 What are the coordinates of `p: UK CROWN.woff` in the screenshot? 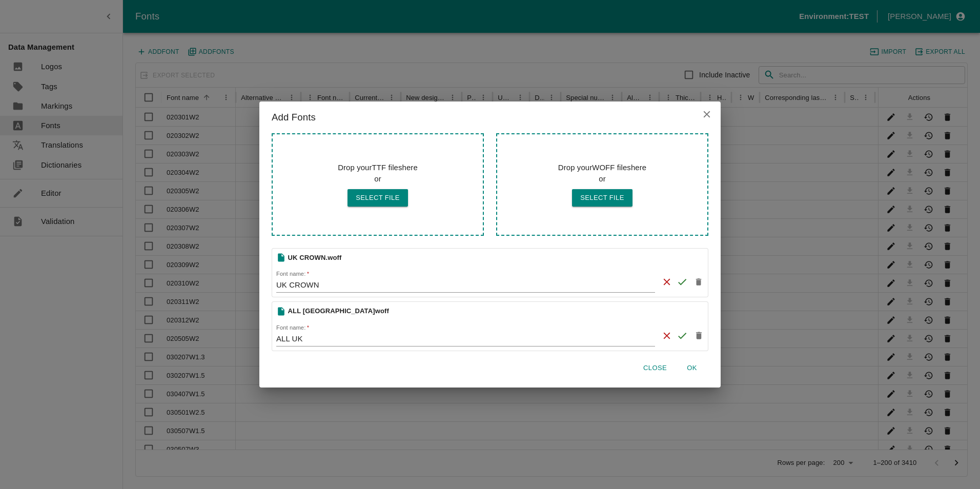 It's located at (315, 258).